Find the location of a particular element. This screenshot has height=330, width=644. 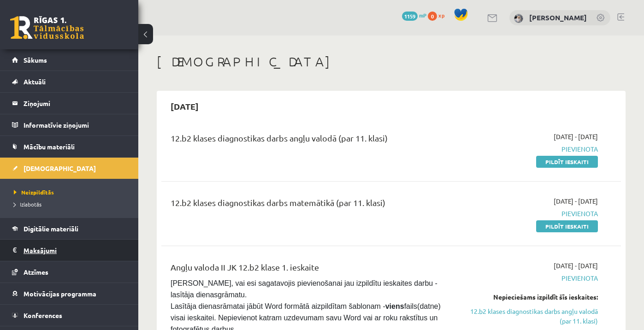

span: Konferences is located at coordinates (43, 315).